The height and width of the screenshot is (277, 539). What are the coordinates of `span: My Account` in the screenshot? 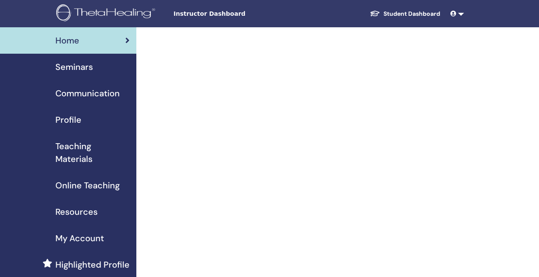 It's located at (80, 238).